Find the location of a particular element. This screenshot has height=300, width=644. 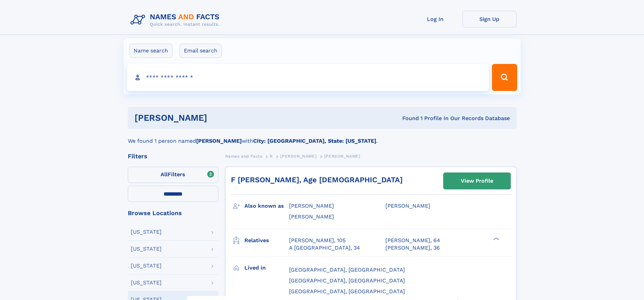

label: Name search is located at coordinates (151, 51).